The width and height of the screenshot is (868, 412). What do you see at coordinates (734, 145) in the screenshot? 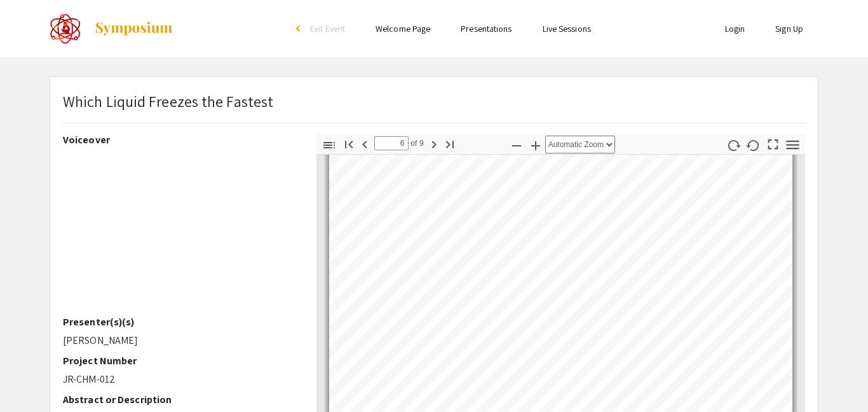
I see `button: Rotate Clockwise` at bounding box center [734, 145].